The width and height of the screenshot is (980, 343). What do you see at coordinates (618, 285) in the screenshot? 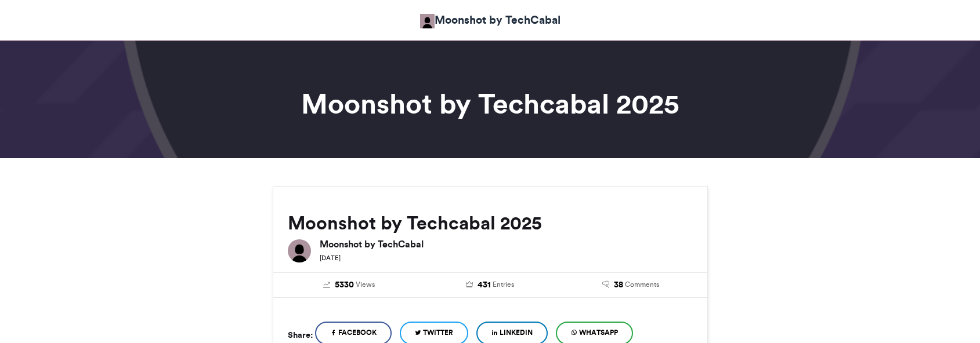
I see `span: 38` at bounding box center [618, 285].